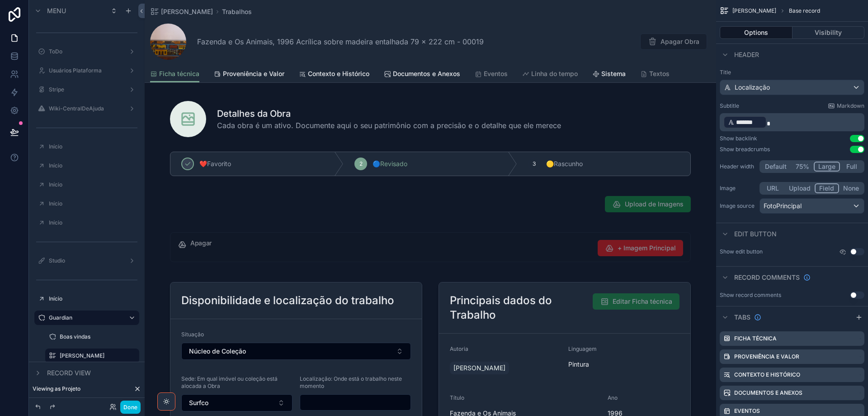 The width and height of the screenshot is (868, 416). What do you see at coordinates (97, 337) in the screenshot?
I see `a: Boas vindas` at bounding box center [97, 337].